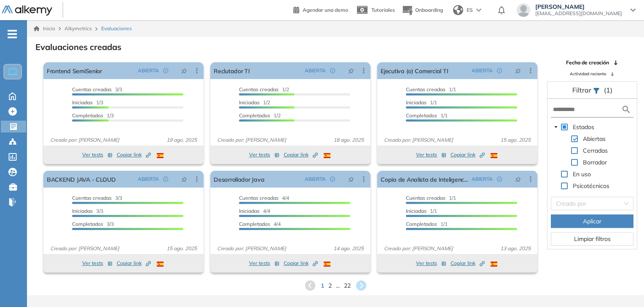 The image size is (644, 307). What do you see at coordinates (415, 71) in the screenshot?
I see `a: Ejecutiva (o) Comercial TI` at bounding box center [415, 71].